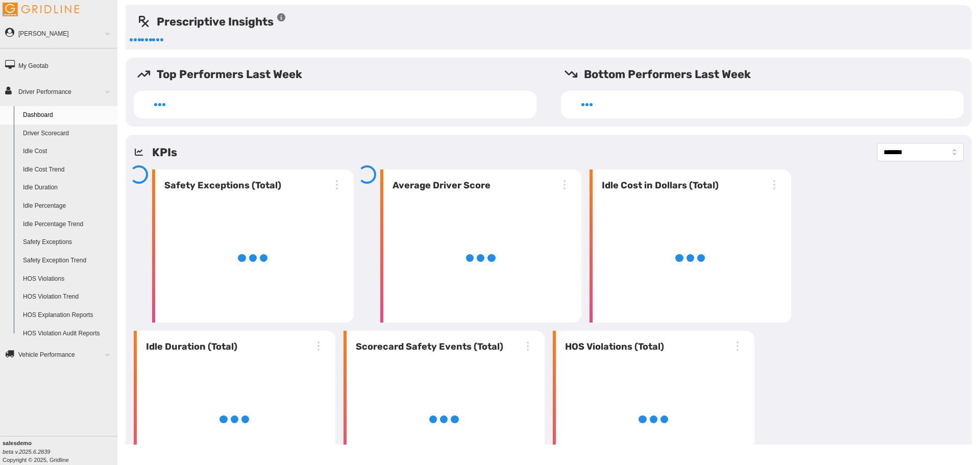 This screenshot has height=465, width=980. Describe the element at coordinates (189, 347) in the screenshot. I see `h6: Idle Duration (Total)` at that location.